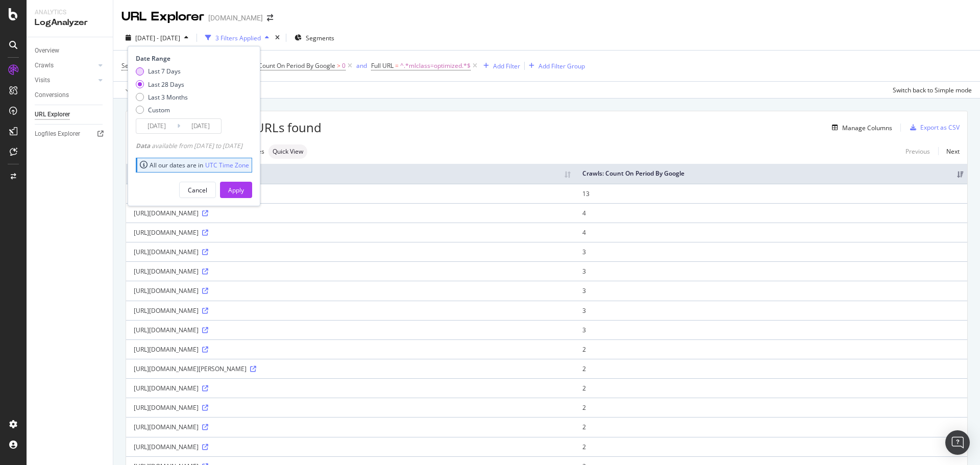  I want to click on a: Crawls, so click(65, 65).